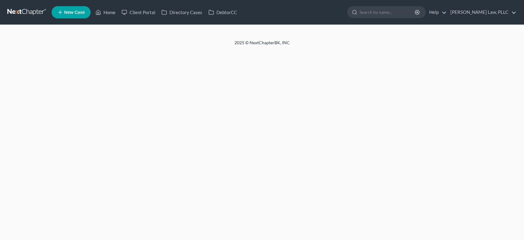 The image size is (524, 240). Describe the element at coordinates (105, 12) in the screenshot. I see `a: Home` at that location.